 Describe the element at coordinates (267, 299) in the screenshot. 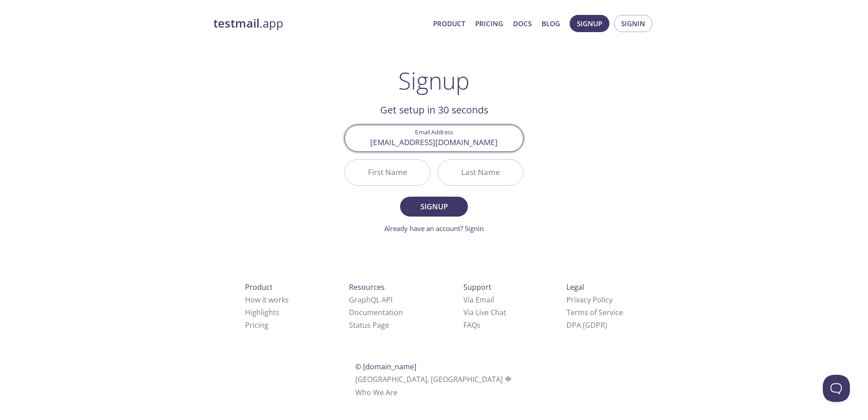

I see `a: How it works` at that location.